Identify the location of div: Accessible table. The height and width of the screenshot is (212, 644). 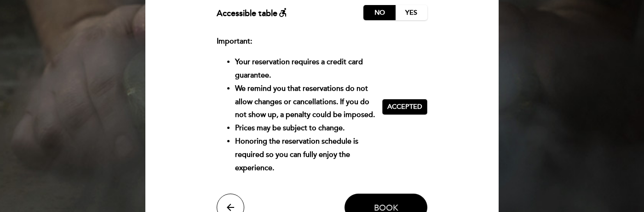
(253, 12).